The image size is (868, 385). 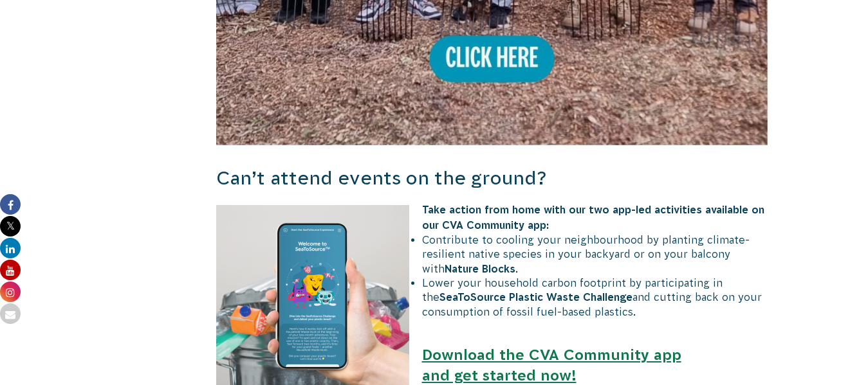 I want to click on strong: Nature Blocks, so click(x=480, y=269).